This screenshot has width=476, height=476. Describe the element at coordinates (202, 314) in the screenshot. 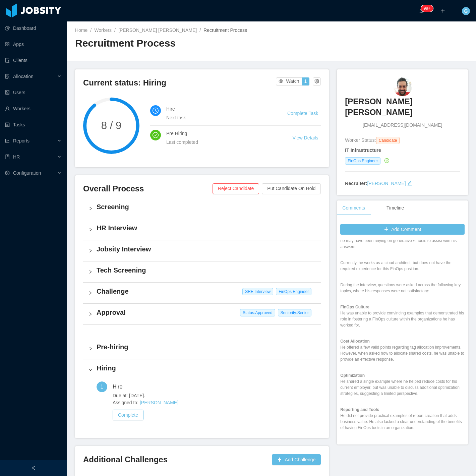

I see `div: icon: rightApproval` at that location.